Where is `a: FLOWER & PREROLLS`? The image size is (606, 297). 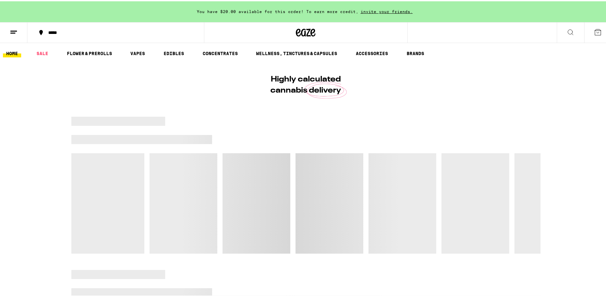
a: FLOWER & PREROLLS is located at coordinates (89, 52).